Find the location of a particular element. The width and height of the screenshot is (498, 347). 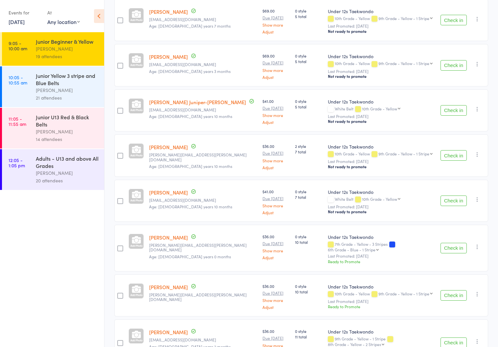

small: jeraifinnen@gmail.com is located at coordinates (203, 110).